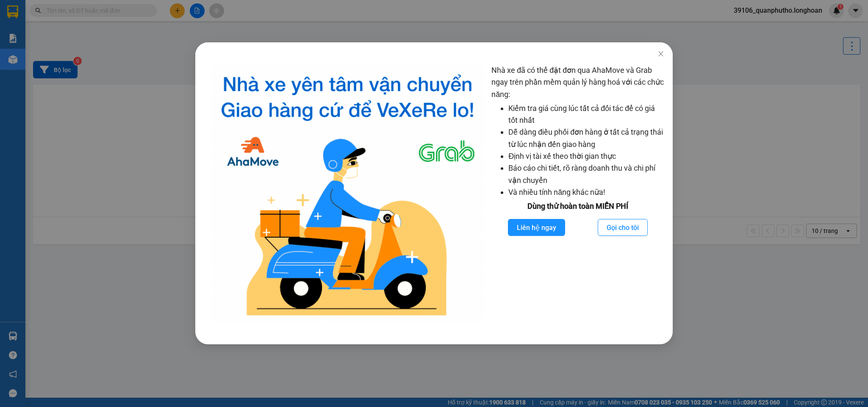 The image size is (868, 407). Describe the element at coordinates (623, 227) in the screenshot. I see `button: Gọi cho tôi` at that location.